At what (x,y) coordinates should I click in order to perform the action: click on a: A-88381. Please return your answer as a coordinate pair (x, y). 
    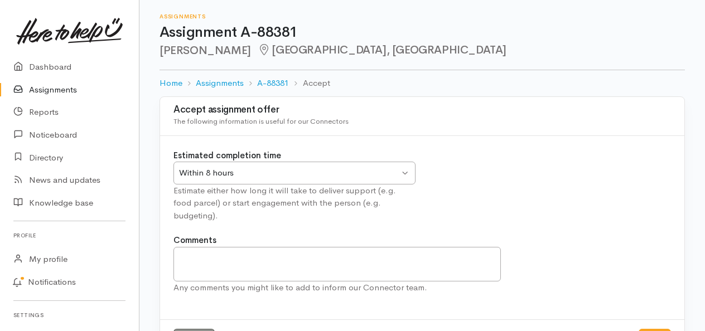
    Looking at the image, I should click on (273, 83).